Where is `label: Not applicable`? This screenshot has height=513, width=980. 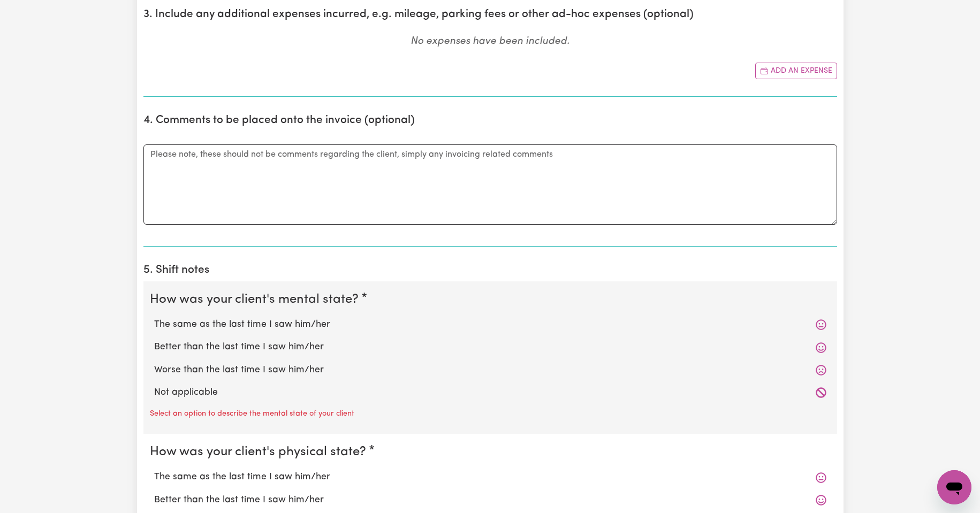
label: Not applicable is located at coordinates (490, 393).